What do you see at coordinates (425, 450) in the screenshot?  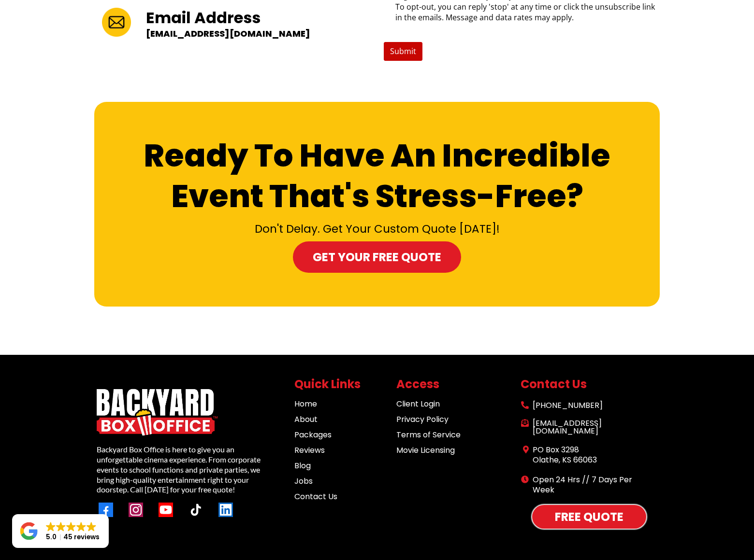 I see `a: Movie Licensing` at bounding box center [425, 450].